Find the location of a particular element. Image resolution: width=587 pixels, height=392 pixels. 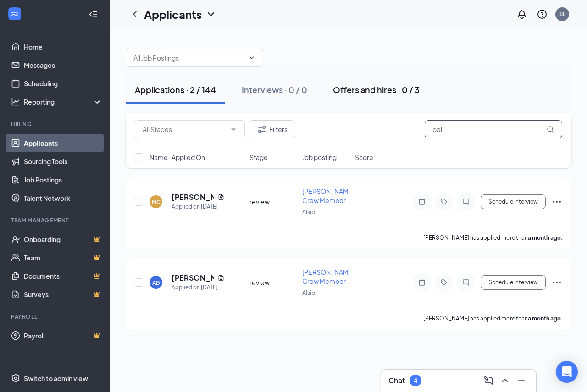

div: Interviews · 0 / 0 is located at coordinates (274, 89).